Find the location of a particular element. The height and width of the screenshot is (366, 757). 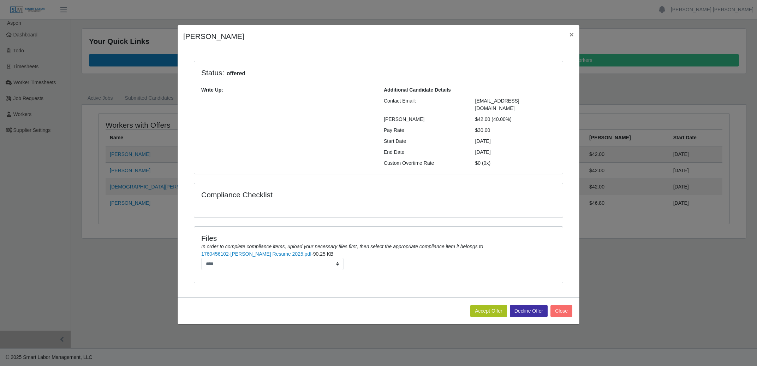

button: Decline Offer is located at coordinates (529, 310).